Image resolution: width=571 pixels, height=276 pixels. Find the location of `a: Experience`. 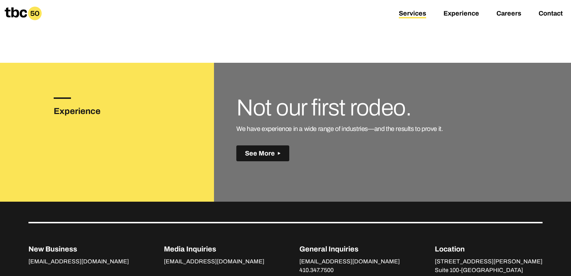

a: Experience is located at coordinates (462, 14).